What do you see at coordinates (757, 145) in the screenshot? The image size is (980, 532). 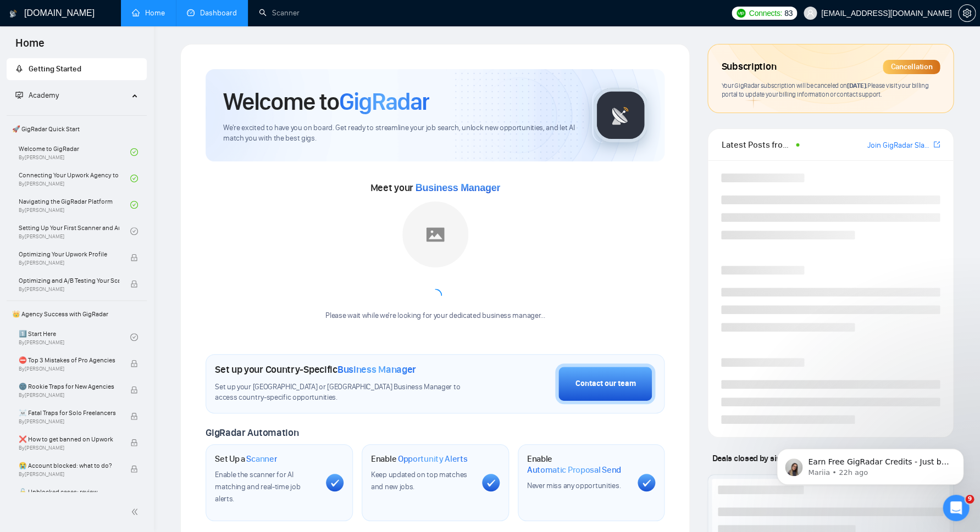 I see `span: Latest Posts from the GigRadar Community` at bounding box center [757, 145].